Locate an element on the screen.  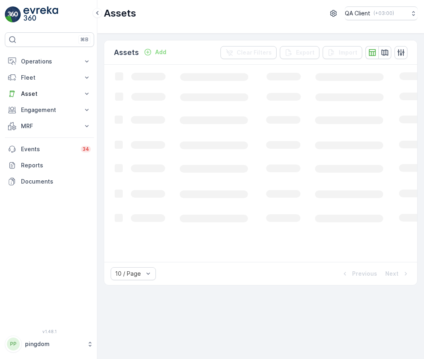
button: PPpingdom is located at coordinates (49, 344).